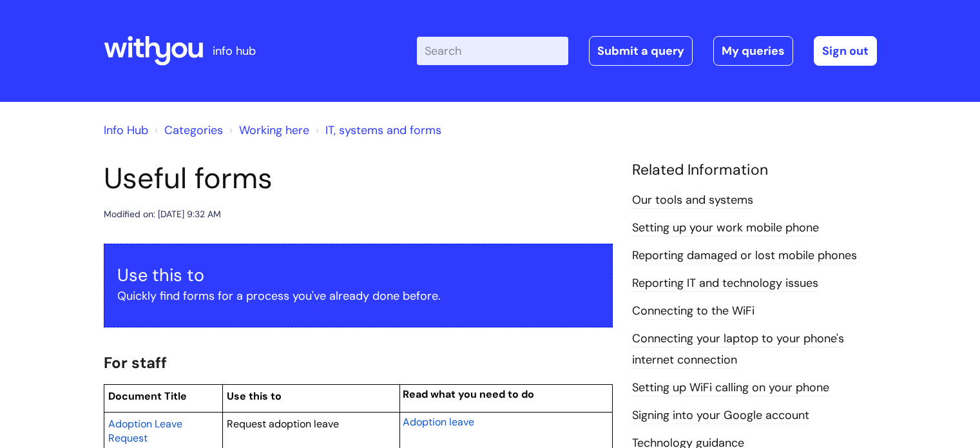  I want to click on h4: Related Information, so click(755, 170).